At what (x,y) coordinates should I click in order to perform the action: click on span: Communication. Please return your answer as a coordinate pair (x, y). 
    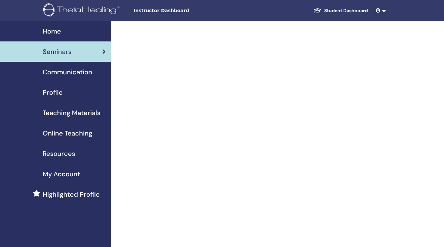
    Looking at the image, I should click on (67, 72).